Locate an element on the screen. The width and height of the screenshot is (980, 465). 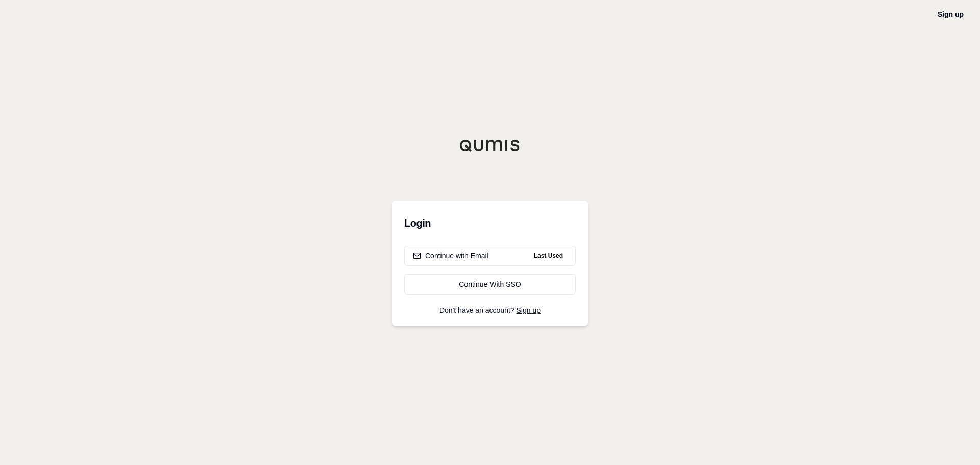
div: Continue with Email is located at coordinates (451, 256).